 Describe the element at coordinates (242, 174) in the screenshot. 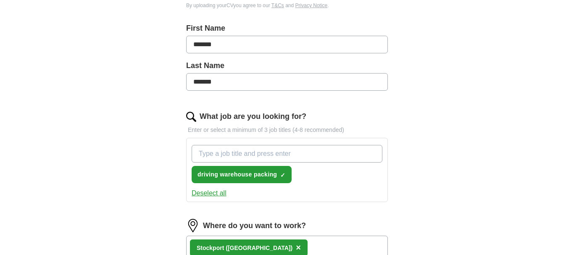

I see `button: driving warehouse packing✓` at that location.